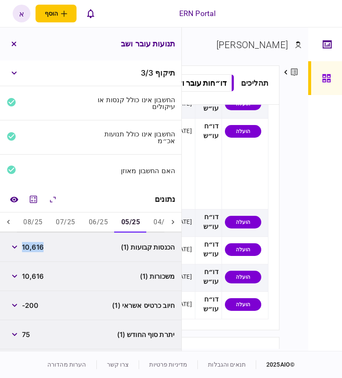 This screenshot has height=378, width=342. I want to click on button: מחשבון, so click(33, 199).